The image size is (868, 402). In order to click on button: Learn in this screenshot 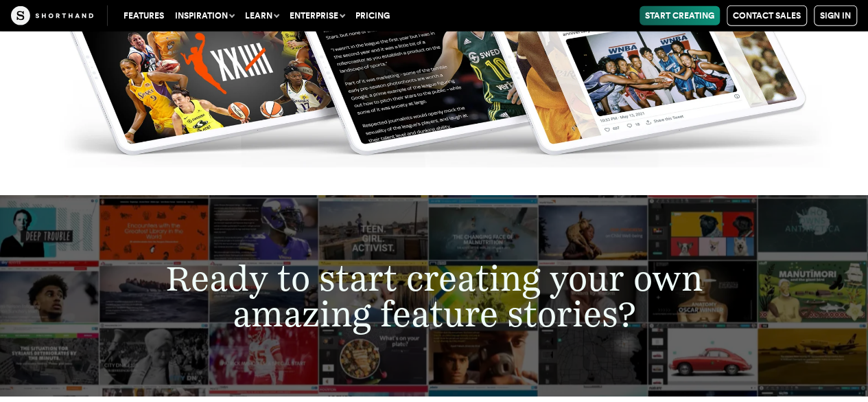, I will do `click(261, 16)`.